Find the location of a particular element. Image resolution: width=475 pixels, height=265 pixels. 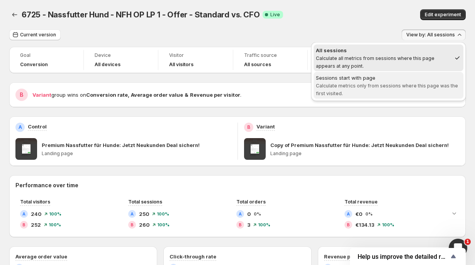

button: View by: All sessions is located at coordinates (434, 35).